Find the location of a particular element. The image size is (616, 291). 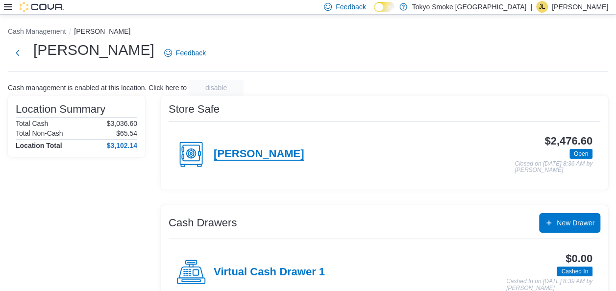

h4: Virtual Cash Drawer 1 is located at coordinates (269, 272).